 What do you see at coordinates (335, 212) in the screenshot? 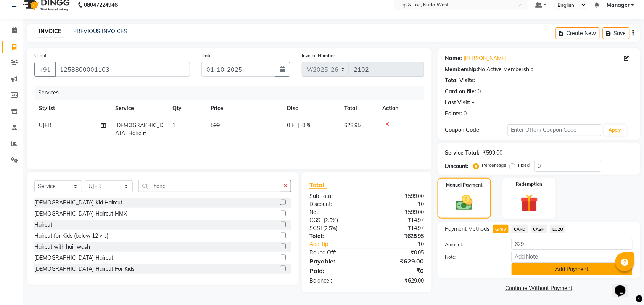
I see `div: Net:` at bounding box center [335, 212].